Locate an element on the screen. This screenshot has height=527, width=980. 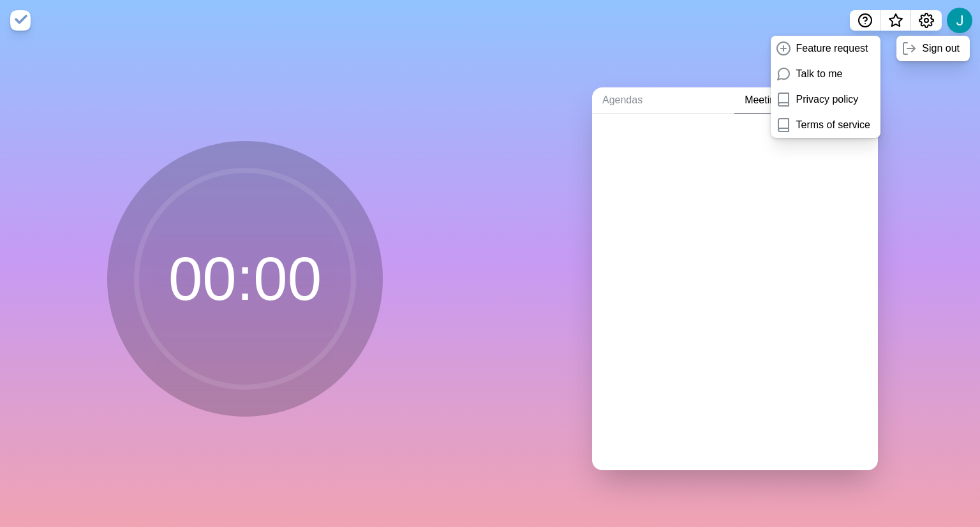
img: timeblocks logo is located at coordinates (20, 20).